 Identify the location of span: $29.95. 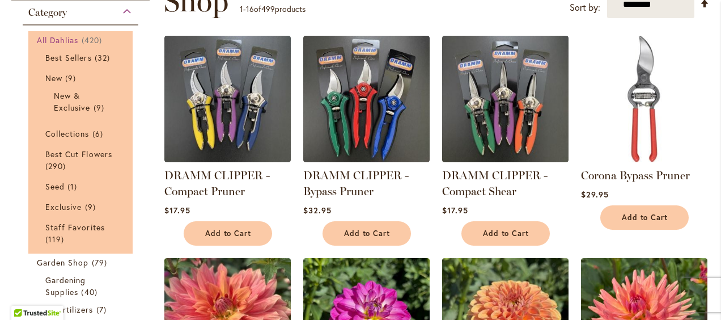
(594, 194).